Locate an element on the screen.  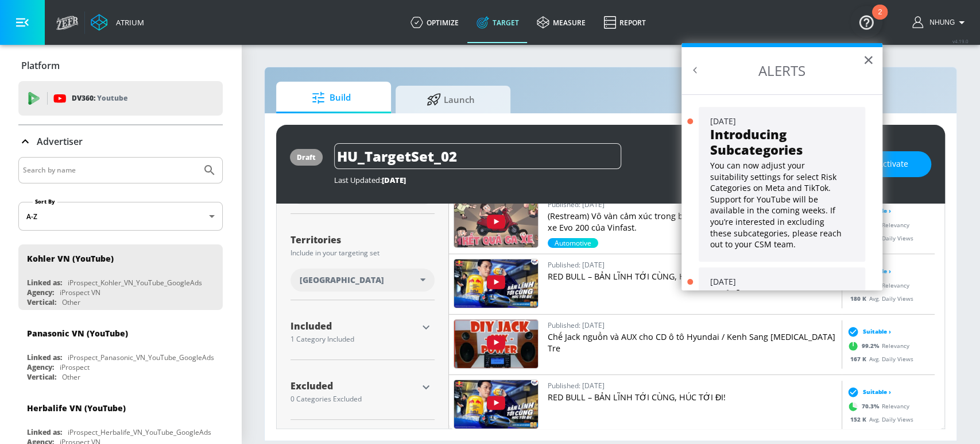
label: Sort By is located at coordinates (45, 201).